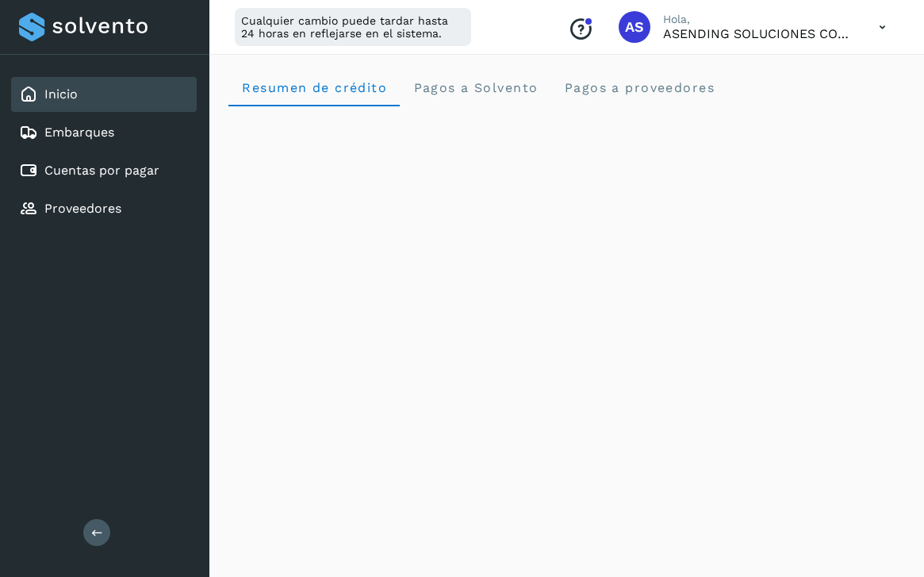 The image size is (924, 577). I want to click on a: Inicio, so click(61, 94).